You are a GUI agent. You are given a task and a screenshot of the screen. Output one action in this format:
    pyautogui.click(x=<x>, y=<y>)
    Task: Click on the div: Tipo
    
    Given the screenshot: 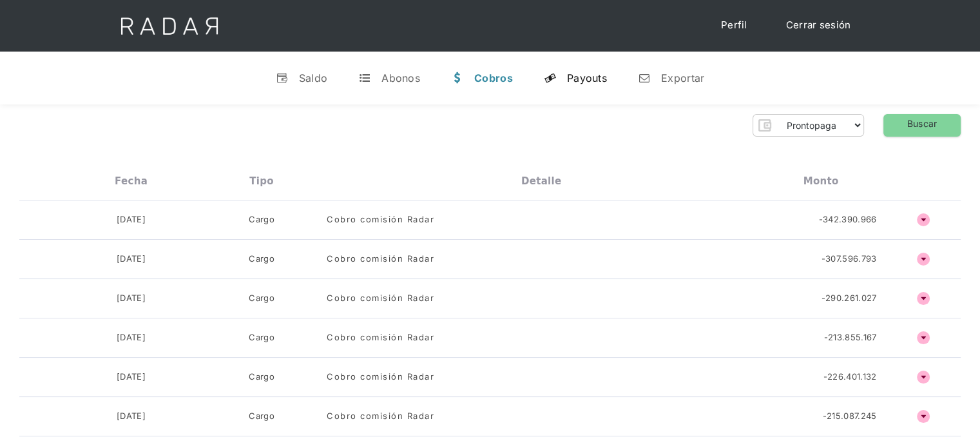 What is the action you would take?
    pyautogui.click(x=262, y=181)
    